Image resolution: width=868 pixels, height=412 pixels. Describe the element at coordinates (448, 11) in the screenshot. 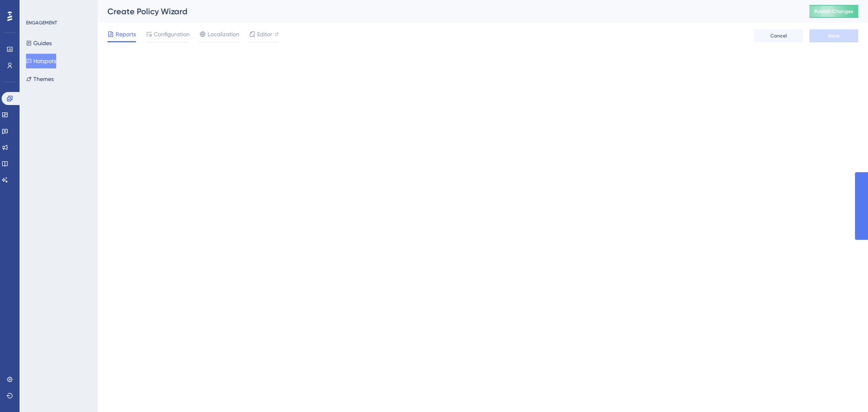

I see `div: Create Policy Wizard` at that location.